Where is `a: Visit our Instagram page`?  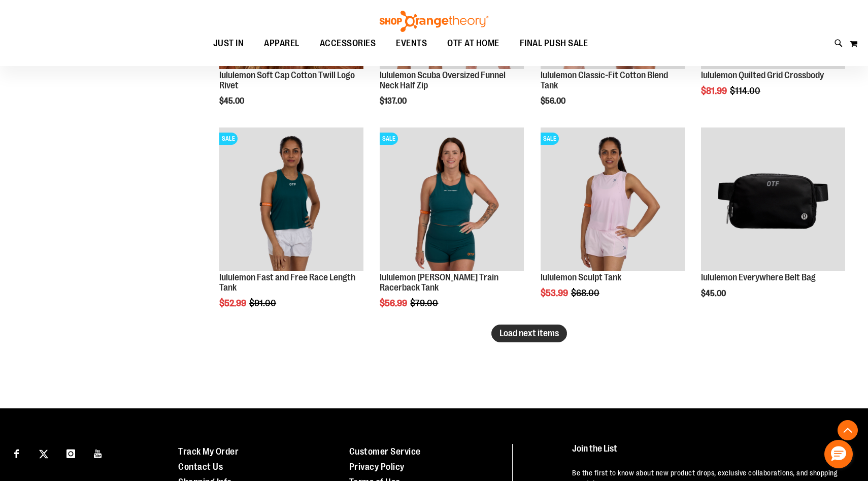
a: Visit our Instagram page is located at coordinates (70, 453).